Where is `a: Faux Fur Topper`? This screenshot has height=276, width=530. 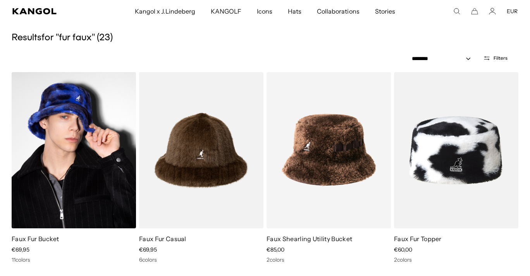 a: Faux Fur Topper is located at coordinates (418, 239).